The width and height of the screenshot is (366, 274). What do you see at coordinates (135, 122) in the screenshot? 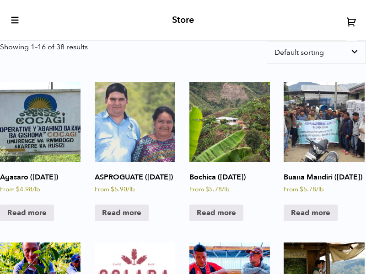
I see `img: ASPROGUATE (JUN 25)` at bounding box center [135, 122].